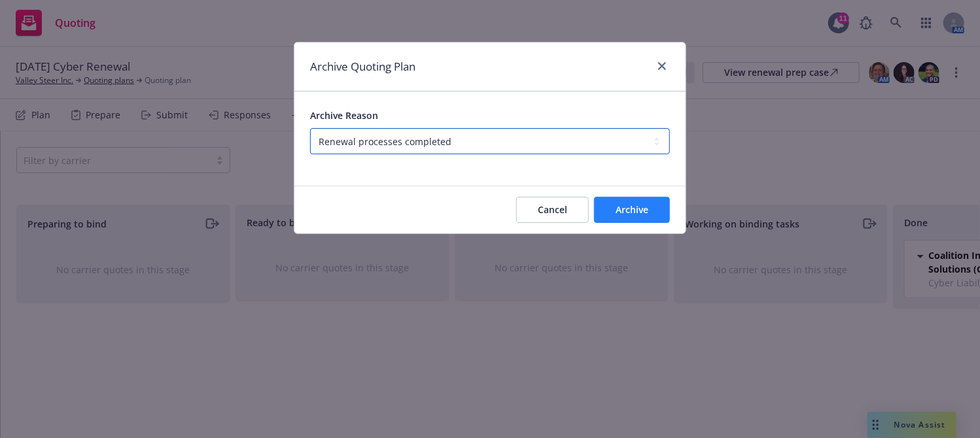 The image size is (980, 438). I want to click on button: Cancel, so click(553, 210).